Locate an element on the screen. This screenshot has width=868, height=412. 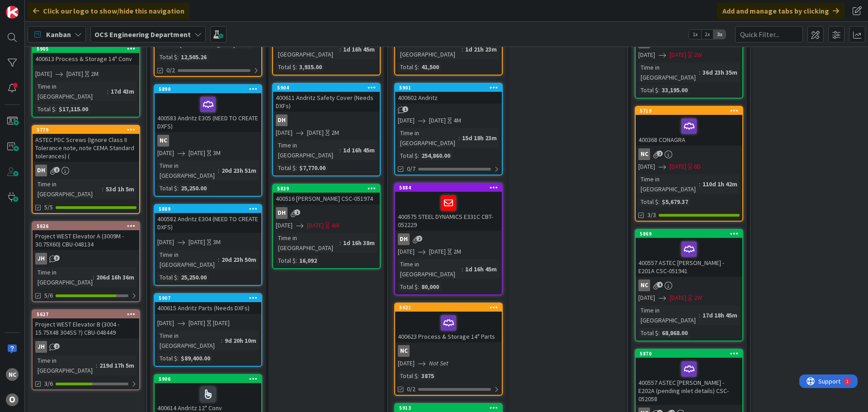
div: 5890 is located at coordinates (209, 89).